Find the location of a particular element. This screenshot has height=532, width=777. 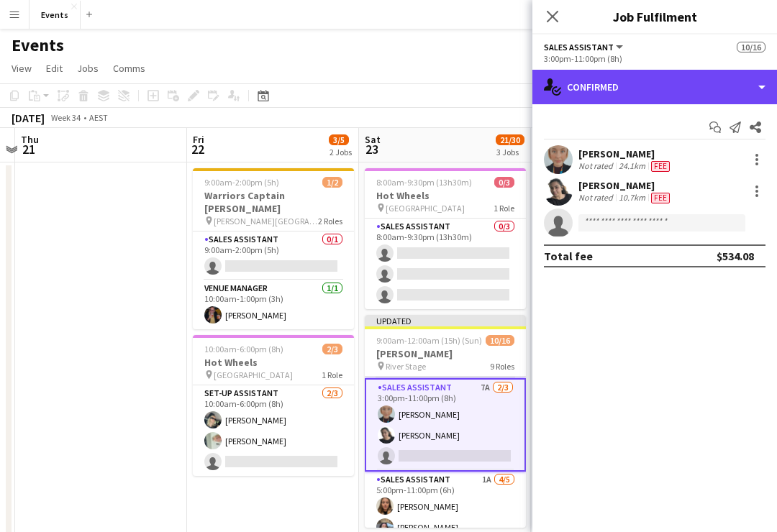

span: 9:00am-2:00pm (5h) is located at coordinates (242, 182).